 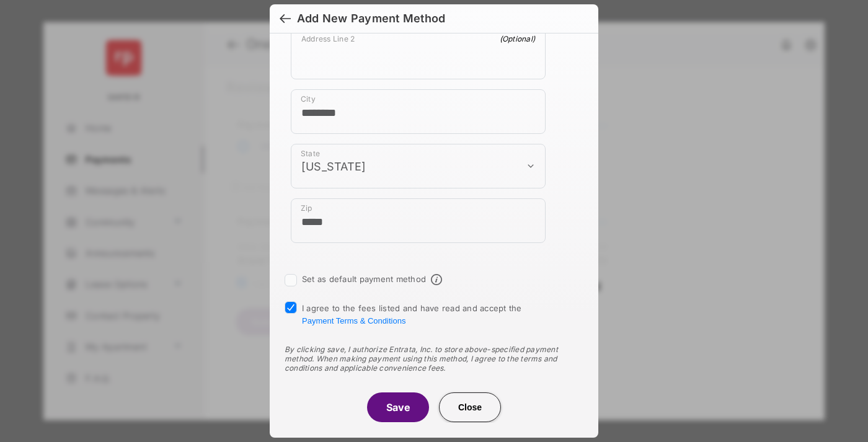 What do you see at coordinates (436, 280) in the screenshot?
I see `span: Default payment method info` at bounding box center [436, 280].